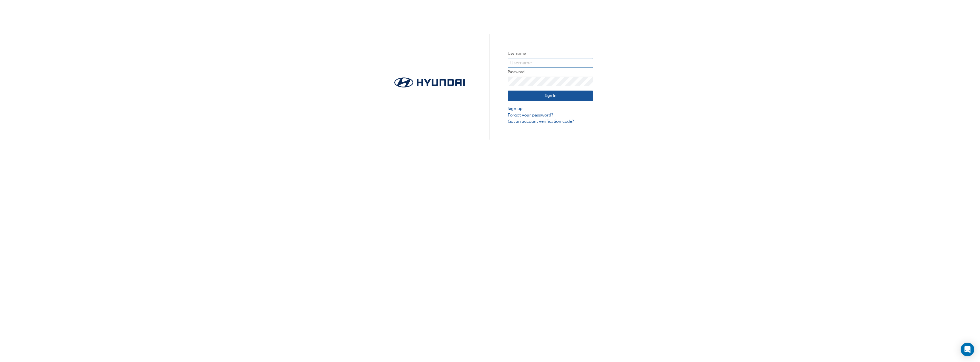  What do you see at coordinates (550, 72) in the screenshot?
I see `label: Password` at bounding box center [550, 72].